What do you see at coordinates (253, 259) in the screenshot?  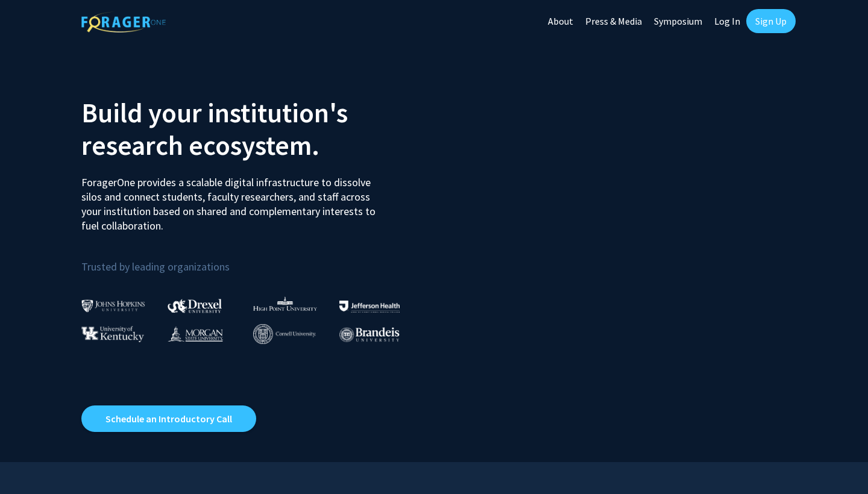 I see `p: Trusted by leading organizations` at bounding box center [253, 259].